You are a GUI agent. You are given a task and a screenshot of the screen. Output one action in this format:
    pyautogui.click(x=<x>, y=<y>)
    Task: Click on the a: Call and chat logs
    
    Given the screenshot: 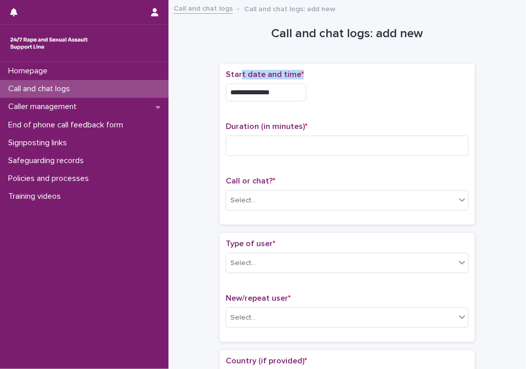 What is the action you would take?
    pyautogui.click(x=203, y=8)
    